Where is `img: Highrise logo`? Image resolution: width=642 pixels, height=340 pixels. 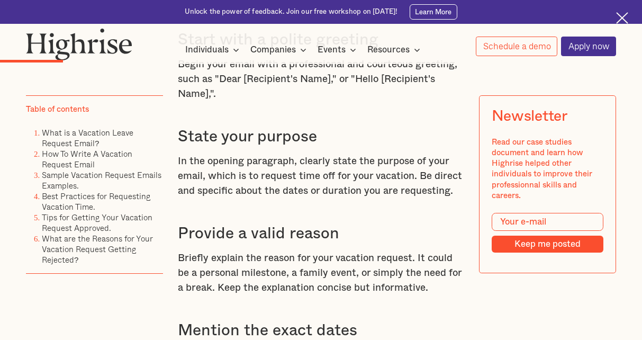 img: Highrise logo is located at coordinates (79, 44).